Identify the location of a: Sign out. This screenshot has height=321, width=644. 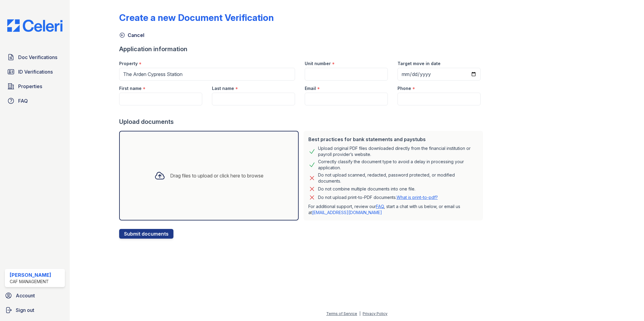
(35, 310).